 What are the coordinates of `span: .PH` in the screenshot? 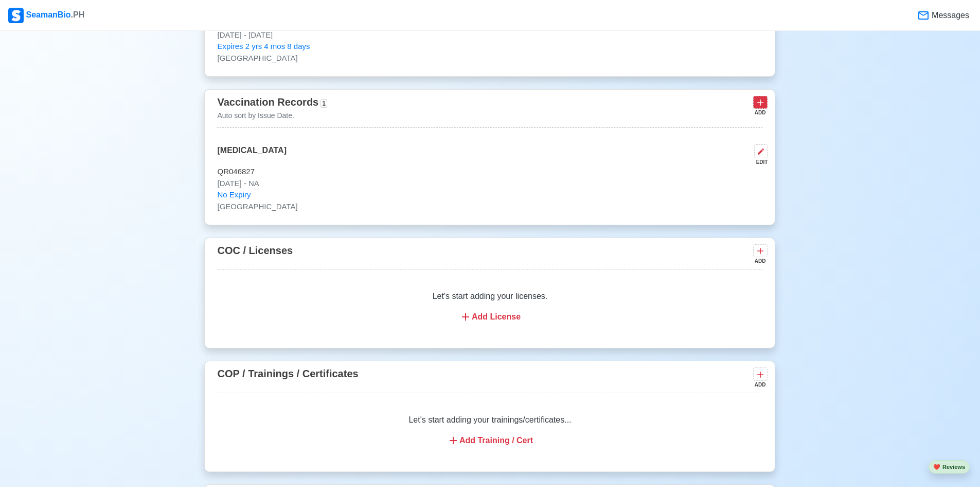 It's located at (78, 14).